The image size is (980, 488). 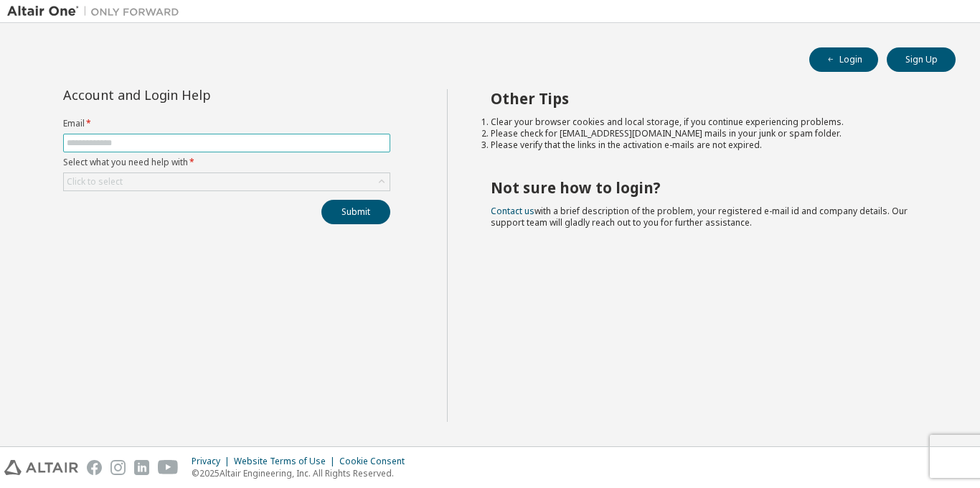 What do you see at coordinates (844, 60) in the screenshot?
I see `button: Login` at bounding box center [844, 60].